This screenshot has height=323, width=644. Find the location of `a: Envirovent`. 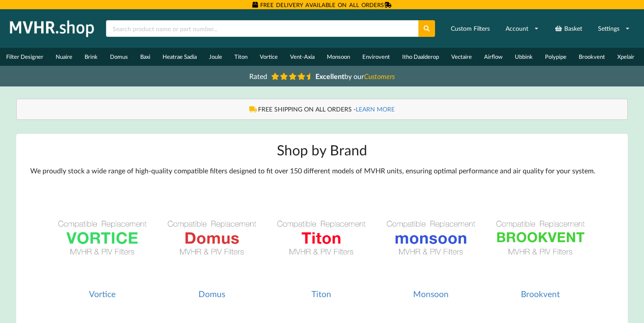

a: Envirovent is located at coordinates (376, 56).